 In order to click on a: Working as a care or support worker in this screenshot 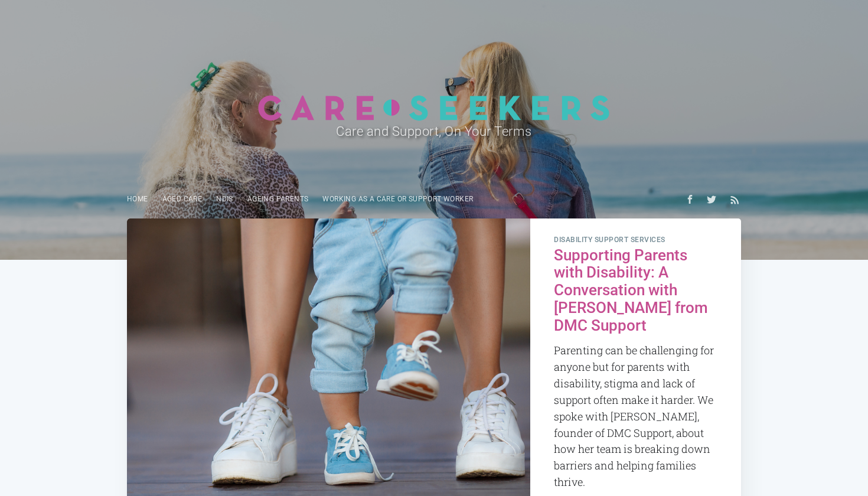, I will do `click(397, 199)`.